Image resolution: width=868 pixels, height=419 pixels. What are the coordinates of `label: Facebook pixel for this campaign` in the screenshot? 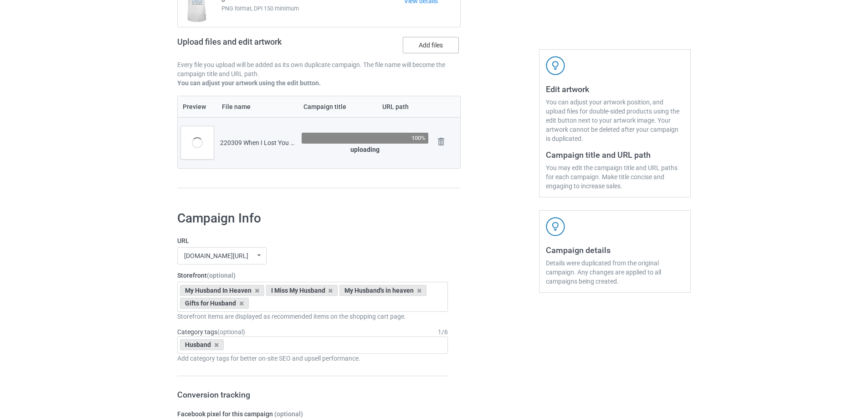 It's located at (313, 414).